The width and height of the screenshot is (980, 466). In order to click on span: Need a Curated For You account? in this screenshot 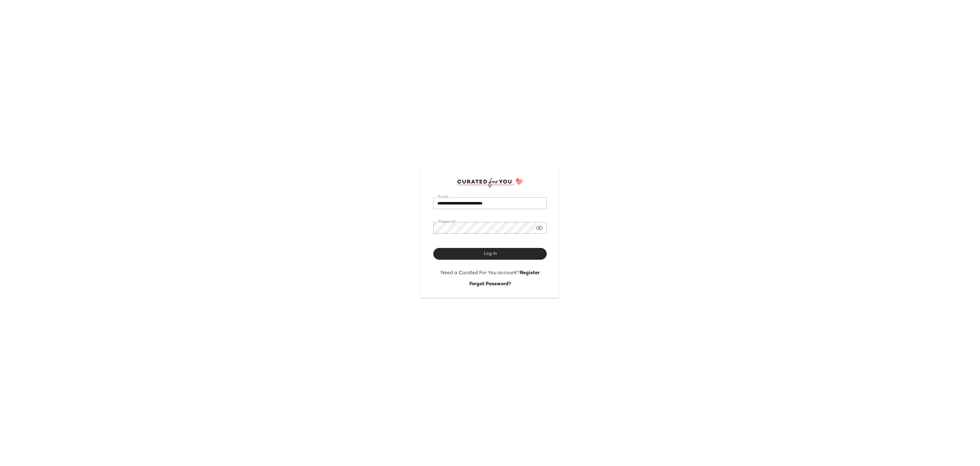, I will do `click(480, 273)`.